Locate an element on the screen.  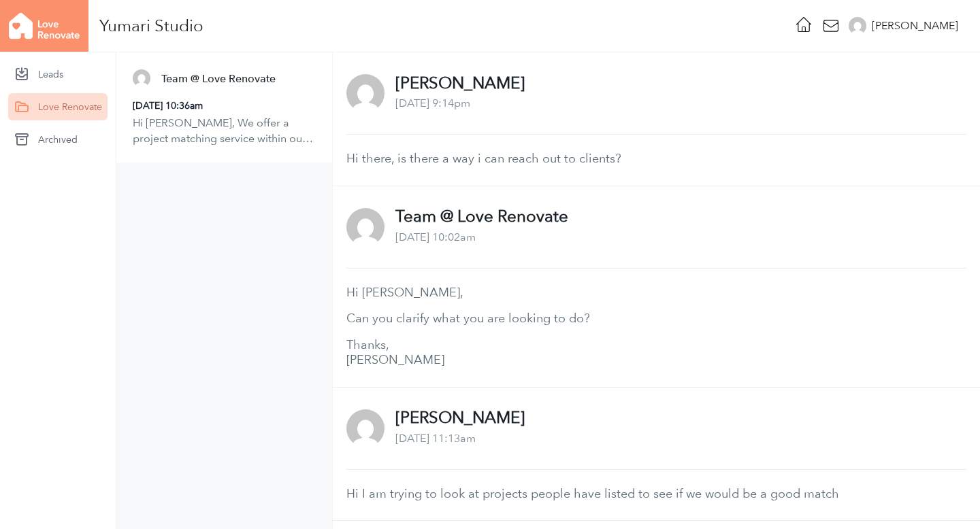
a: Leads is located at coordinates (58, 74).